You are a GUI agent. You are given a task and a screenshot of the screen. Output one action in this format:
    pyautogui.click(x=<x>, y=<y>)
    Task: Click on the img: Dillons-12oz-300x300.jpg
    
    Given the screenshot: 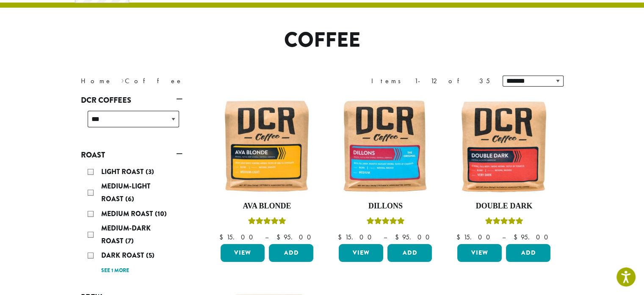 What is the action you would take?
    pyautogui.click(x=385, y=146)
    